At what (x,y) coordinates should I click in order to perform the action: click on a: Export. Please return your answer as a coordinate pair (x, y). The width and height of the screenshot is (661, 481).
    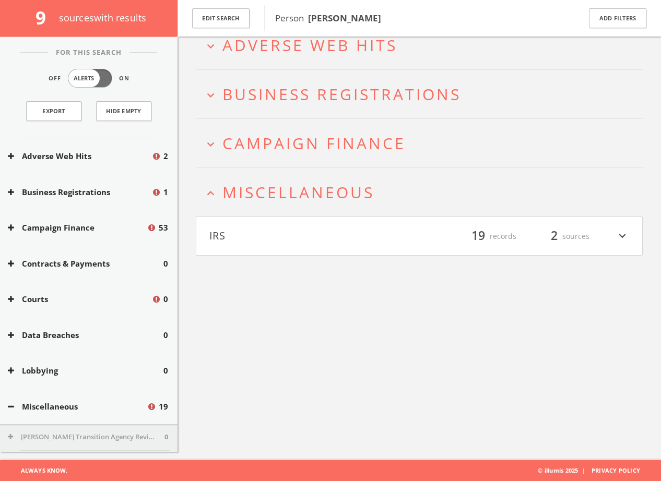
    Looking at the image, I should click on (54, 111).